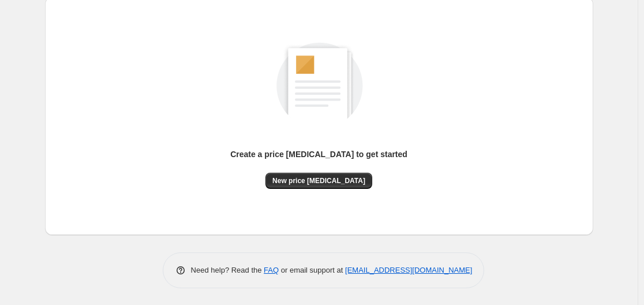 The width and height of the screenshot is (644, 305). Describe the element at coordinates (272, 269) in the screenshot. I see `a: FAQ` at that location.